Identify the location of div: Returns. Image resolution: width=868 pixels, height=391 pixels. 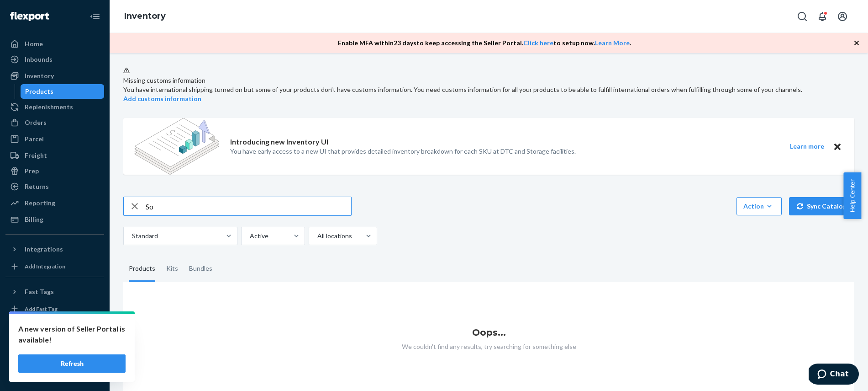
(37, 186).